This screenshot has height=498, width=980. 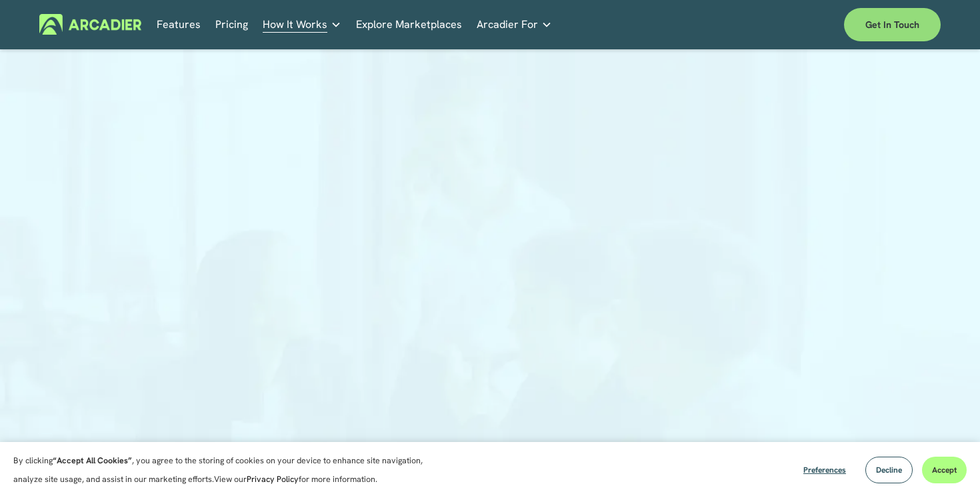 What do you see at coordinates (294, 24) in the screenshot?
I see `span: How It Works` at bounding box center [294, 24].